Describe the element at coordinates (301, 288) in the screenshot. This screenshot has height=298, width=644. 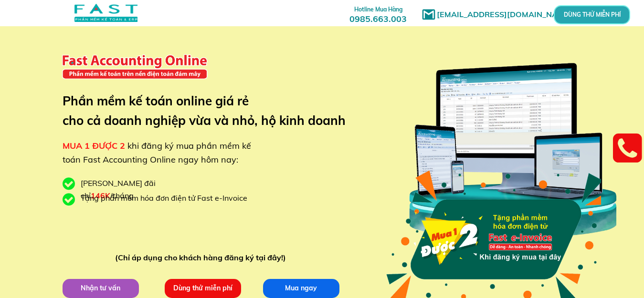
I see `p: Mua ngay` at that location.